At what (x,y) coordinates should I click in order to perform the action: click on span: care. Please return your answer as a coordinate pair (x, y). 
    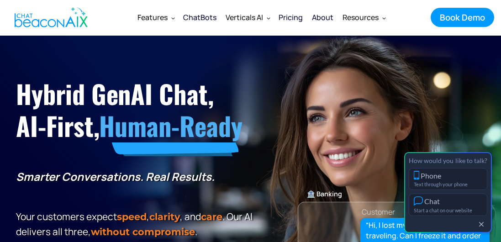
    Looking at the image, I should click on (212, 217).